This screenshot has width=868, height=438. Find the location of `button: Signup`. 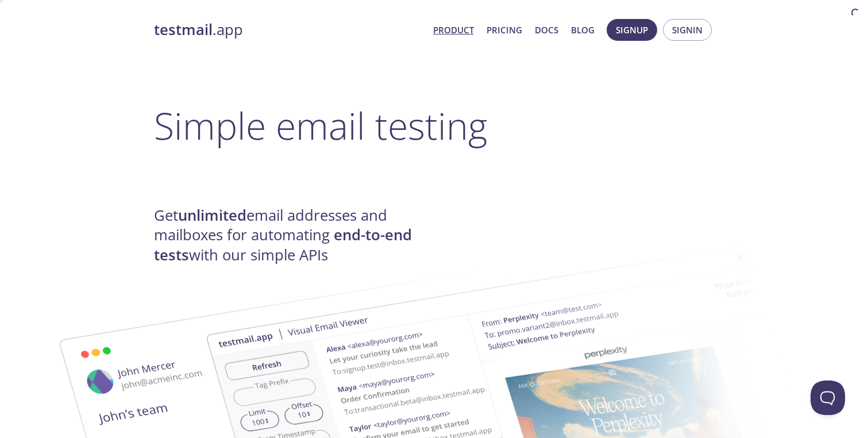

button: Signup is located at coordinates (632, 30).